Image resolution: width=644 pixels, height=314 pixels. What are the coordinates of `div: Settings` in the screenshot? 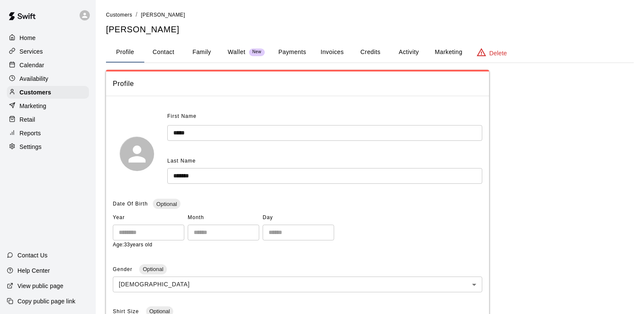 It's located at (48, 146).